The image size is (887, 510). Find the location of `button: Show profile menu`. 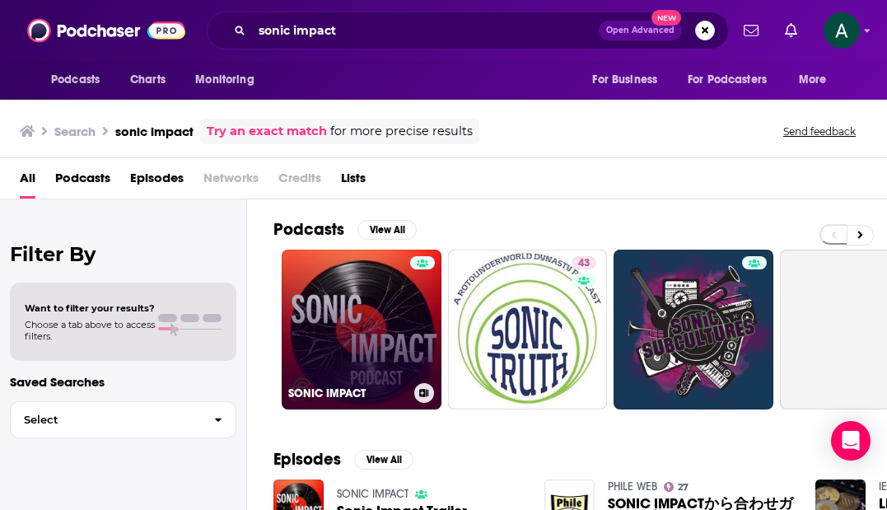

button: Show profile menu is located at coordinates (842, 30).